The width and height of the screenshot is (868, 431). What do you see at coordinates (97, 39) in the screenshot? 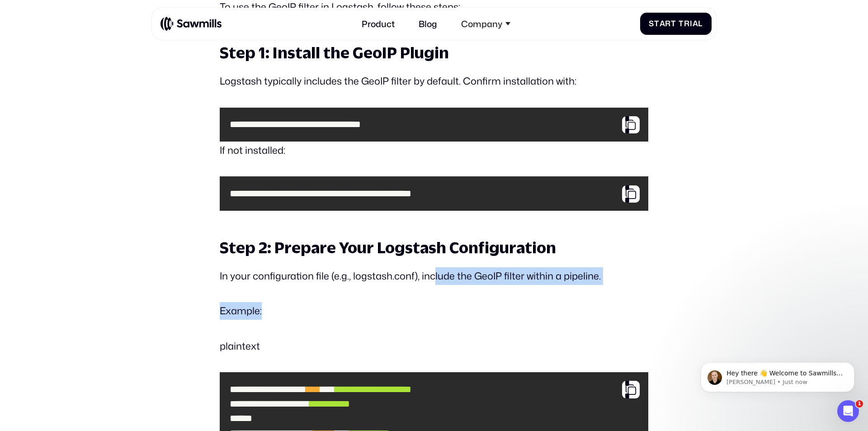
I see `p: Message from Winston, sent Just now` at bounding box center [97, 39].